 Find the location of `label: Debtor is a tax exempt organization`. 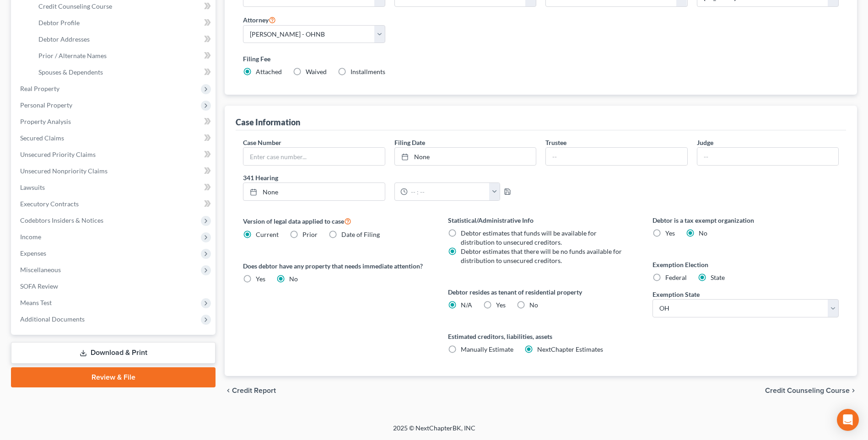

label: Debtor is a tax exempt organization is located at coordinates (745, 220).